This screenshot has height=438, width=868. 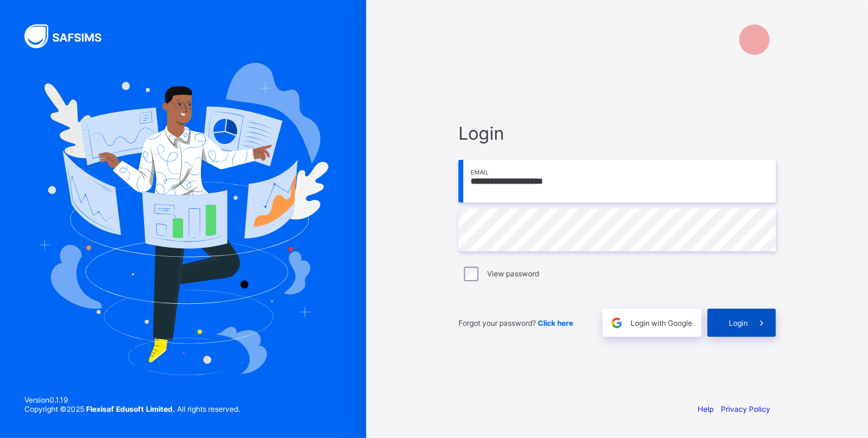 I want to click on strong: Flexisaf Edusoft Limited., so click(x=131, y=409).